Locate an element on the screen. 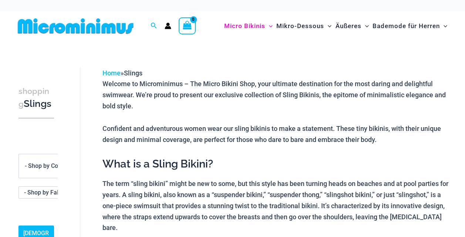  a: Bademode für HerrenMenu ToggleMenü umschalten is located at coordinates (410, 26).